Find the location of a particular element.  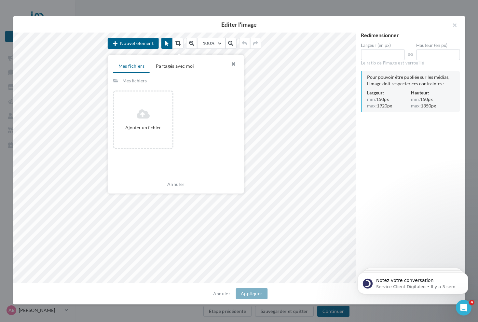

p: Notez votre conversation is located at coordinates (70, 22).